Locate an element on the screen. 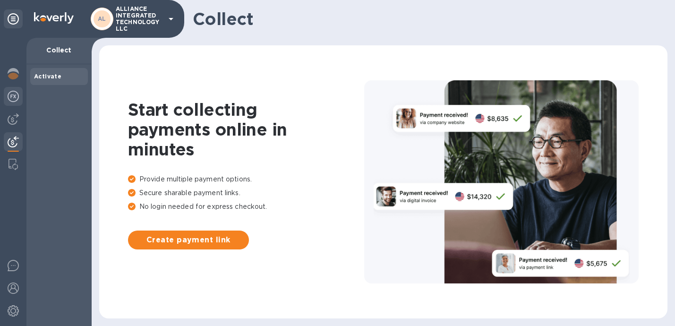 The image size is (675, 326). p: ALLIANCE INTEGRATED TECHNOLOGY LLC is located at coordinates (139, 19).